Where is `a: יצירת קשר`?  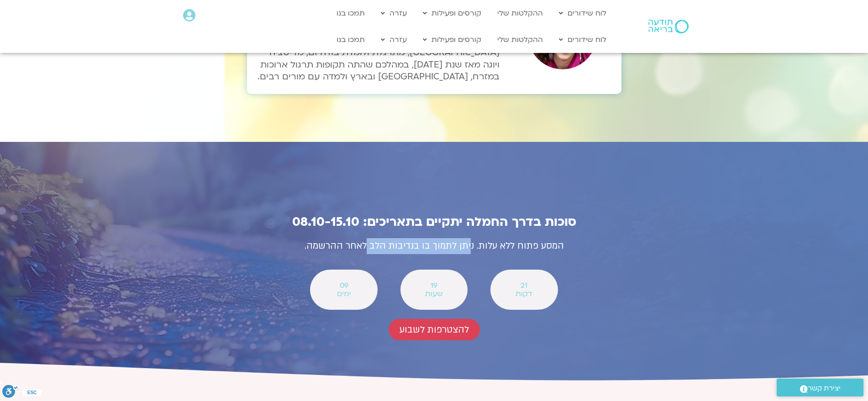
a: יצירת קשר is located at coordinates (820, 387).